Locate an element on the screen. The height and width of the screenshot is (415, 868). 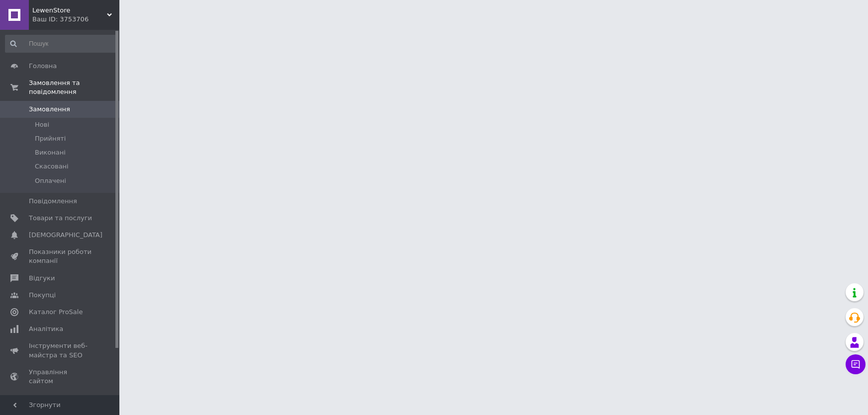
span: Управління сайтом is located at coordinates (61, 376).